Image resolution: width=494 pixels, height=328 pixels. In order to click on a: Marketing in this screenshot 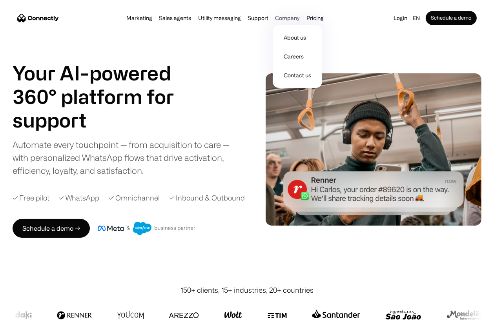, I will do `click(139, 18)`.